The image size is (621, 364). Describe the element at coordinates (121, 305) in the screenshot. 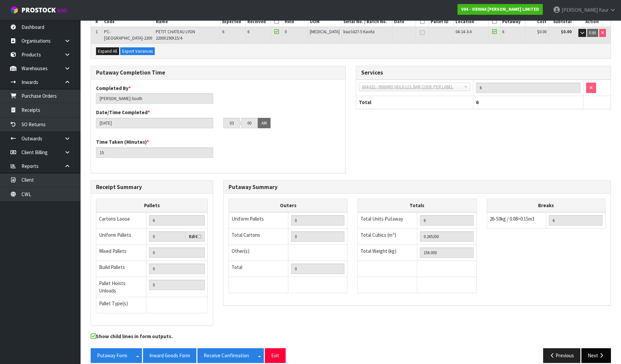

I see `td: Pallet Type(s)` at that location.